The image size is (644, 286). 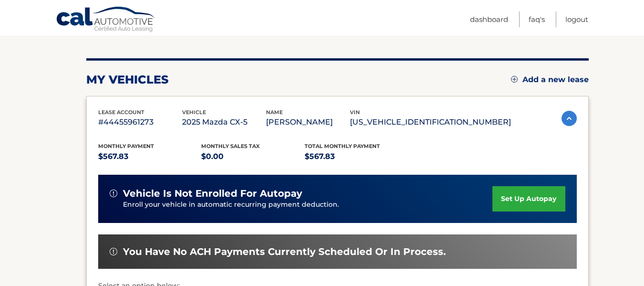 I want to click on p: Enroll your vehicle in automatic recurring payment deduction., so click(x=308, y=204).